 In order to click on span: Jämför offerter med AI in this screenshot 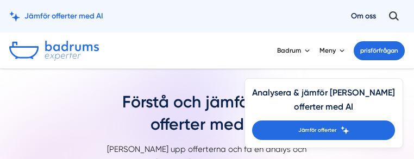, I will do `click(64, 16)`.